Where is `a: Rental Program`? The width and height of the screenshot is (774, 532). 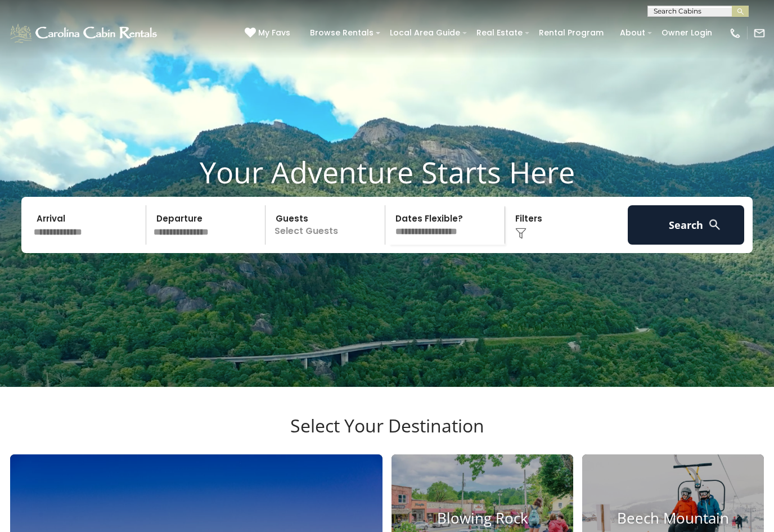 a: Rental Program is located at coordinates (571, 32).